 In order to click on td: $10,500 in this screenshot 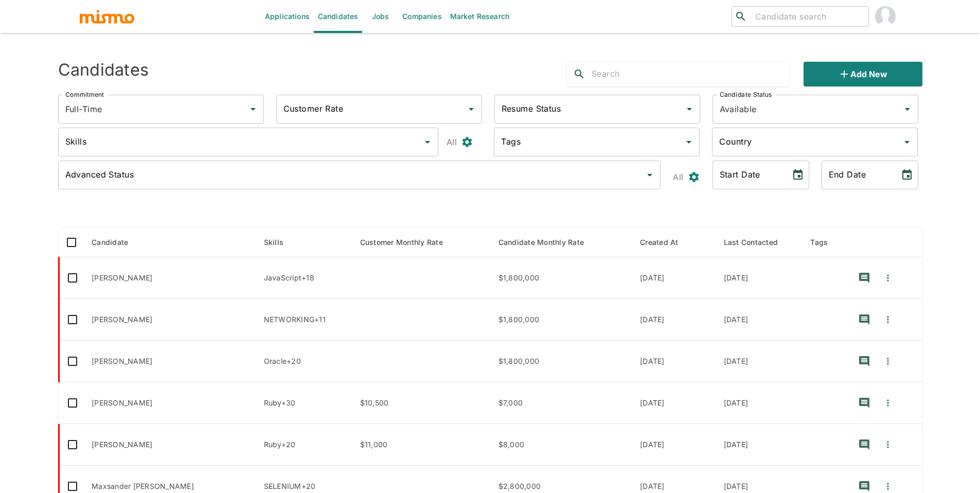, I will do `click(421, 403)`.